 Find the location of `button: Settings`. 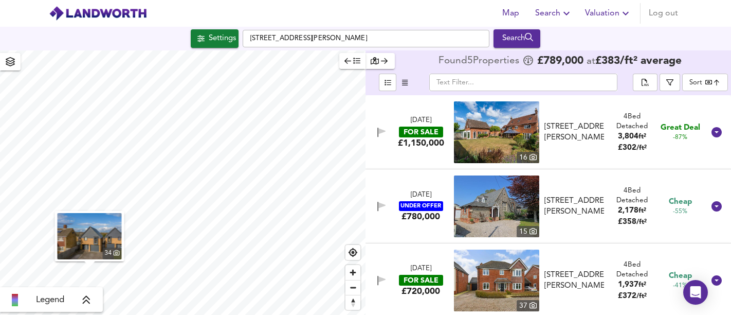

button: Settings is located at coordinates (214, 39).